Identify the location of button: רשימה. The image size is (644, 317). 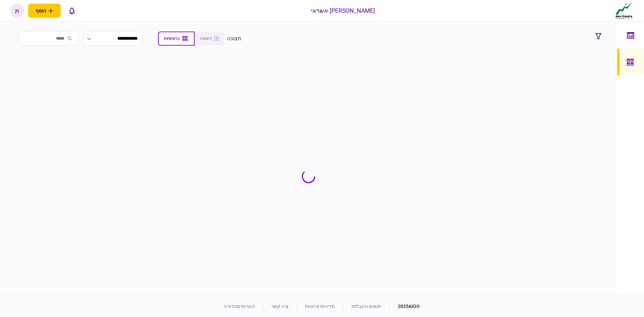
(209, 39).